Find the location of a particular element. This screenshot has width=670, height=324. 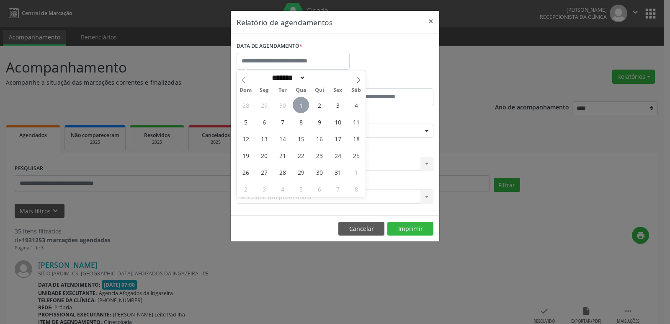

span: Setembro 30, 2025 is located at coordinates (282, 105).